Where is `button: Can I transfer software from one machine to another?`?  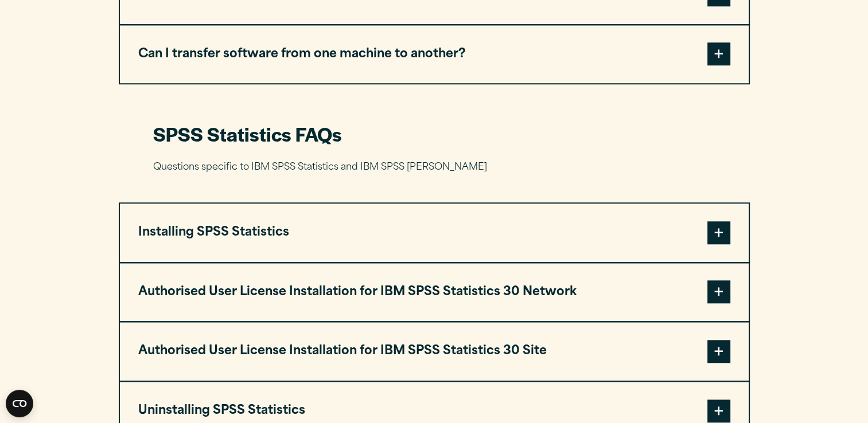
button: Can I transfer software from one machine to another? is located at coordinates (435, 55).